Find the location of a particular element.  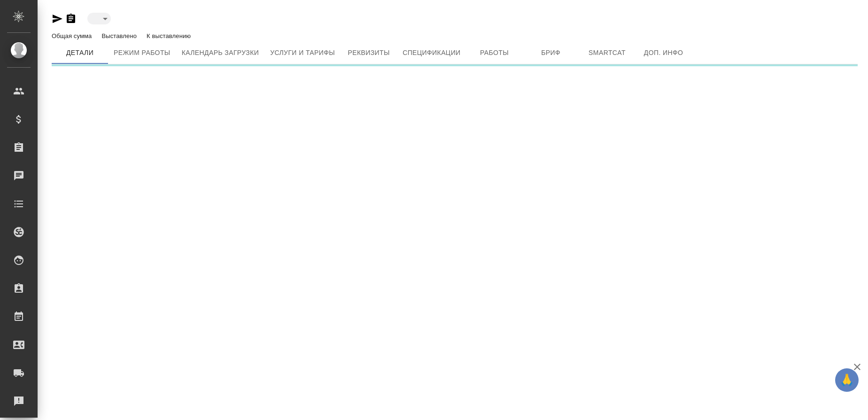

span: Бриф is located at coordinates (551, 53).